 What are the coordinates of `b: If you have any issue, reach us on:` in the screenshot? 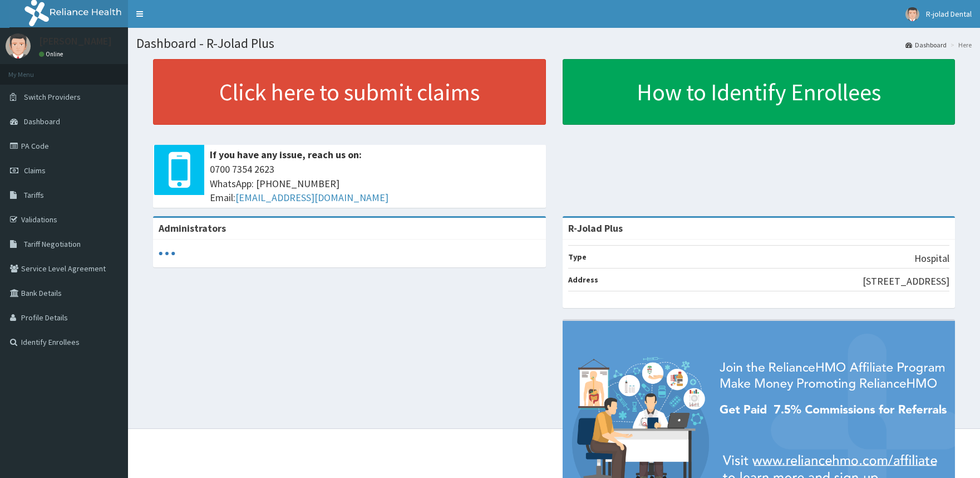 It's located at (286, 154).